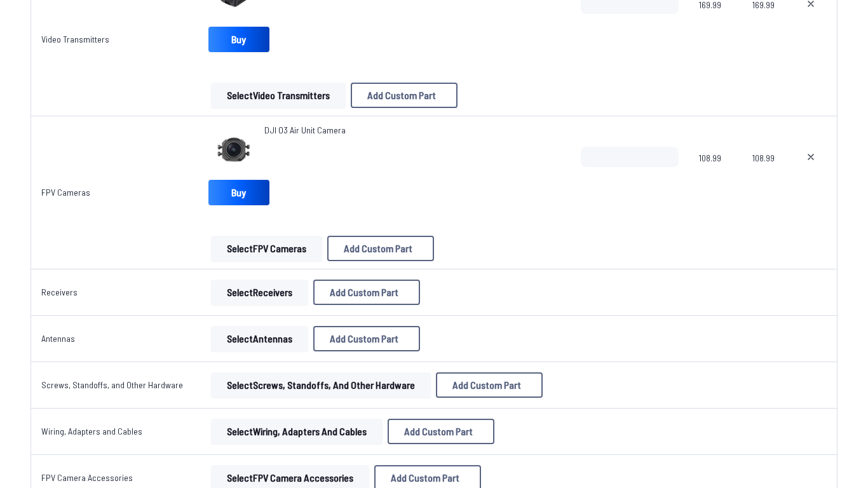 The height and width of the screenshot is (488, 868). What do you see at coordinates (305, 130) in the screenshot?
I see `a: DJI O3 Air Unit Camera` at bounding box center [305, 130].